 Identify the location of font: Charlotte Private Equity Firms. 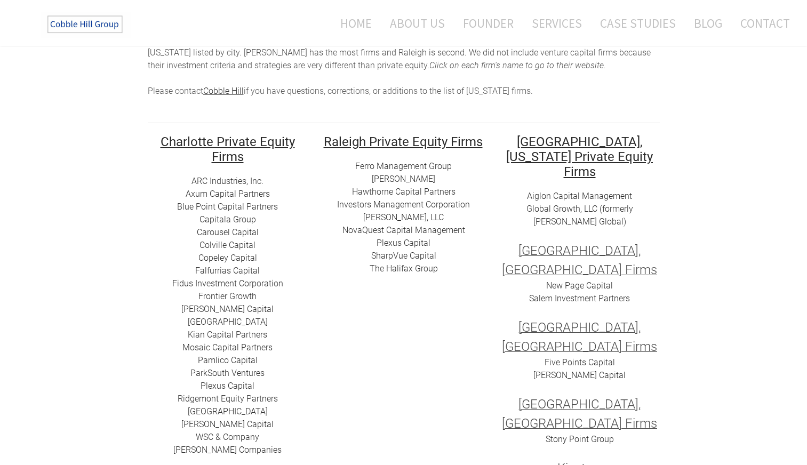
(228, 149).